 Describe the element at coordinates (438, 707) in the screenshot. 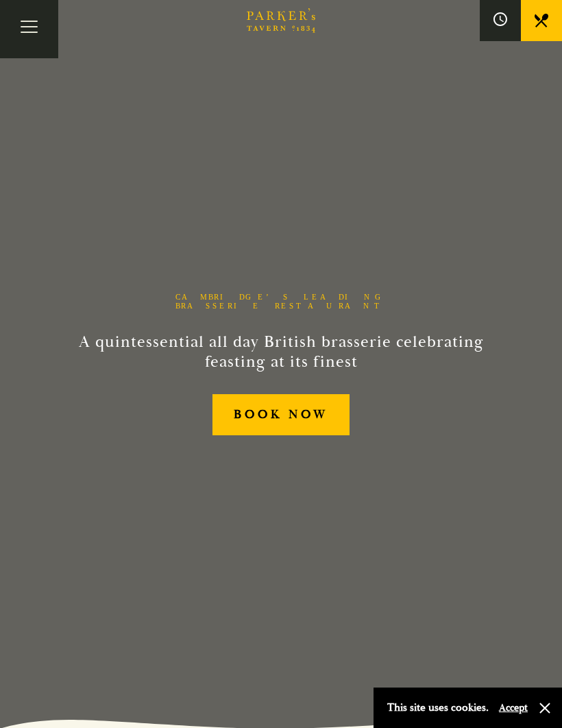

I see `p: This site uses cookies.` at that location.